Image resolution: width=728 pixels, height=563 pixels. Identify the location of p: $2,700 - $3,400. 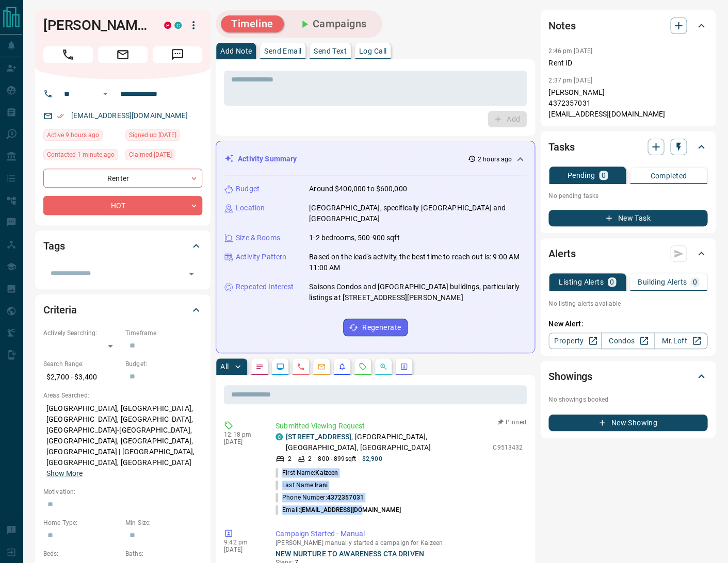
(82, 376).